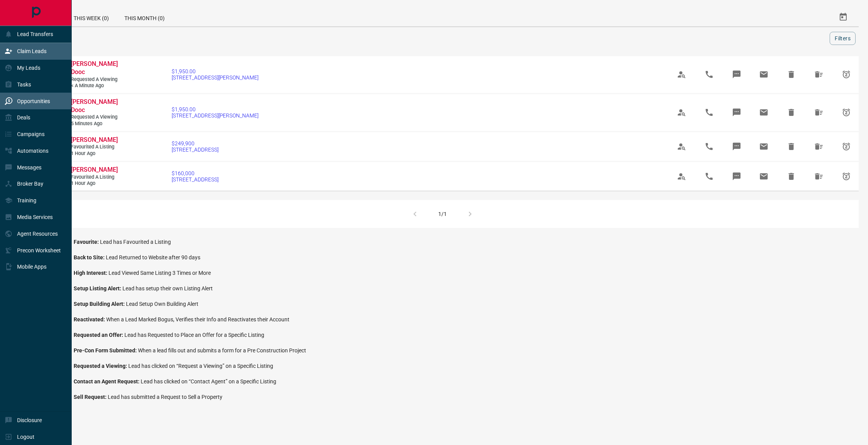 The height and width of the screenshot is (445, 868). Describe the element at coordinates (99, 335) in the screenshot. I see `span: Requested an Offer` at that location.